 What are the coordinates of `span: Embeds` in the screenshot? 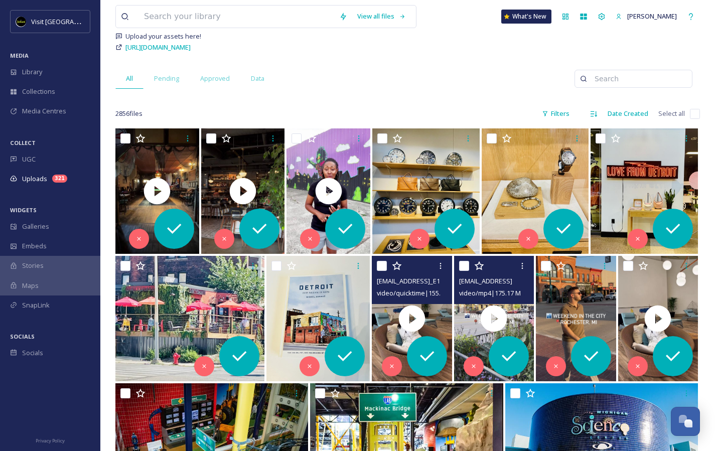 It's located at (34, 246).